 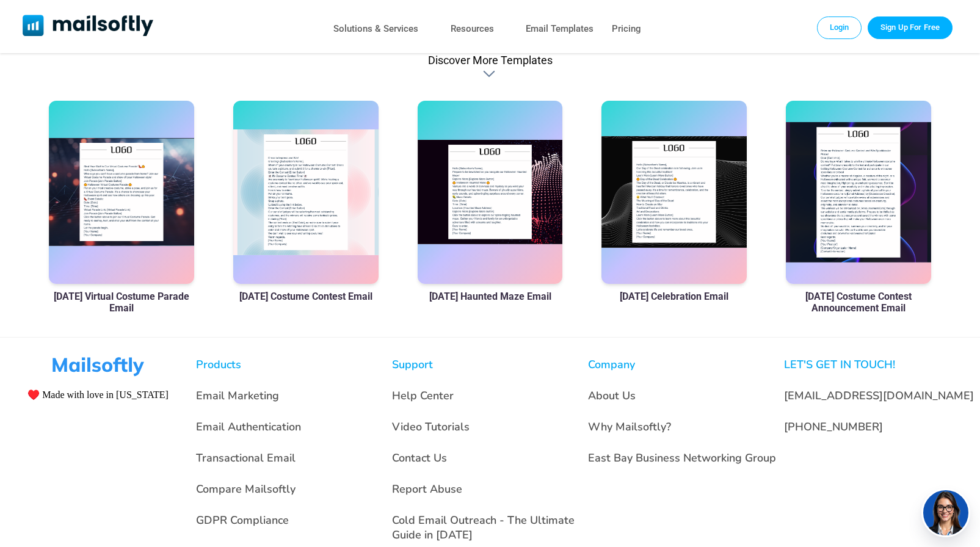 What do you see at coordinates (910, 28) in the screenshot?
I see `a: Trial` at bounding box center [910, 28].